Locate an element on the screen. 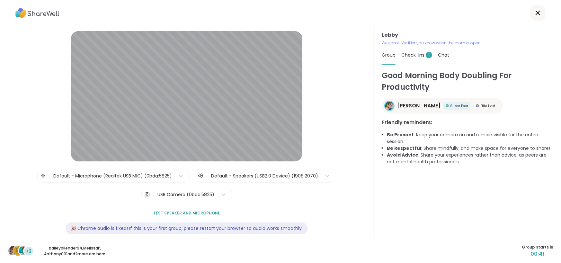 Image resolution: width=561 pixels, height=263 pixels. img: Anthony001 is located at coordinates (23, 251).